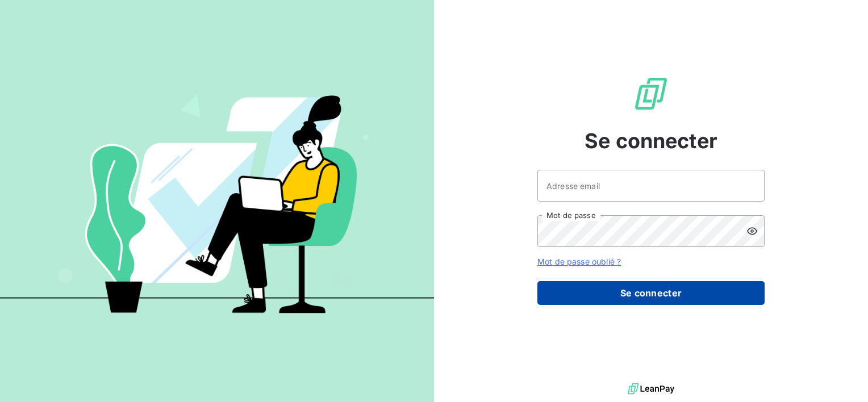  I want to click on a: Mot de passe oublié ?, so click(579, 262).